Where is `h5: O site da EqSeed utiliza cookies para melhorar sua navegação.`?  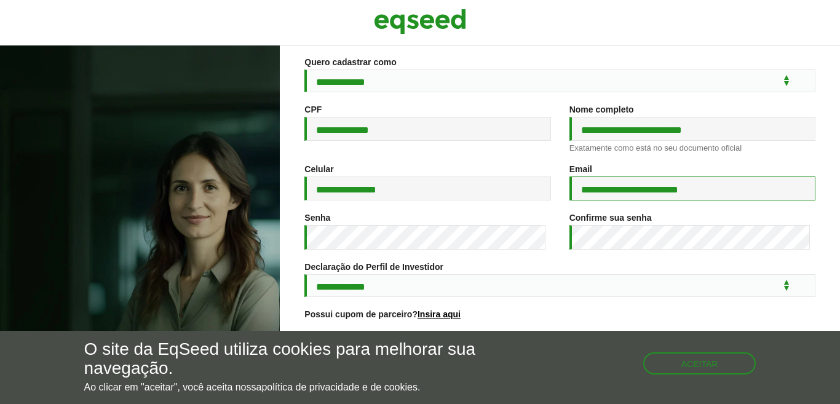
h5: O site da EqSeed utiliza cookies para melhorar sua navegação. is located at coordinates (286, 359).